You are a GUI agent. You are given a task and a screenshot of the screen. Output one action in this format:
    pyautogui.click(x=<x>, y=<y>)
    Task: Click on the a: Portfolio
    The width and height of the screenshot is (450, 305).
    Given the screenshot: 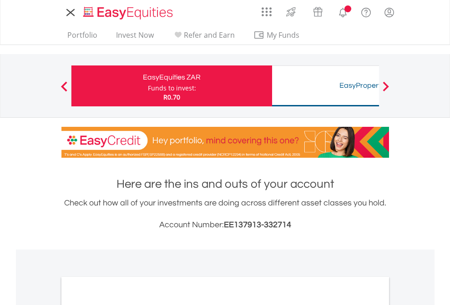 What is the action you would take?
    pyautogui.click(x=82, y=37)
    